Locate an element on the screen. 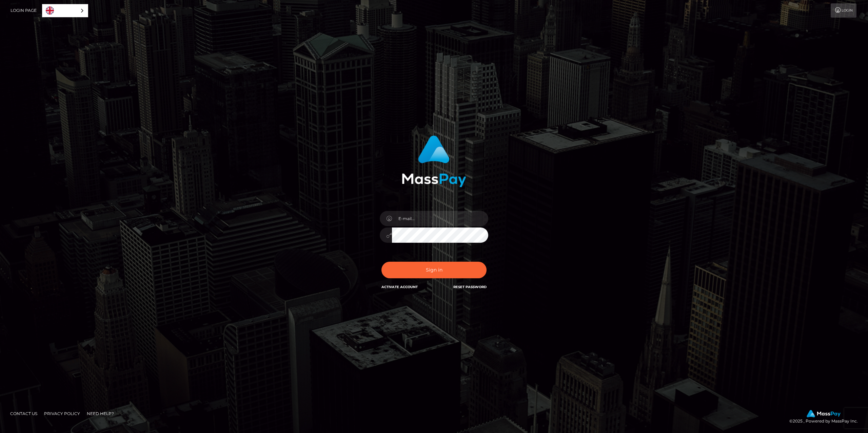 This screenshot has height=433, width=868. a: Need Help? is located at coordinates (100, 414).